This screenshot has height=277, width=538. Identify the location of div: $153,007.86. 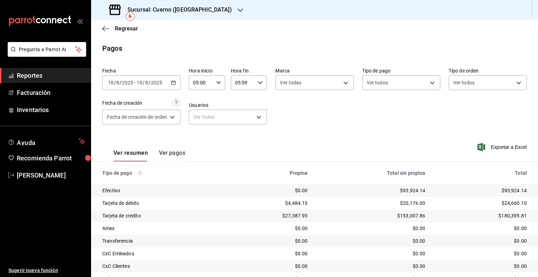
(372, 216).